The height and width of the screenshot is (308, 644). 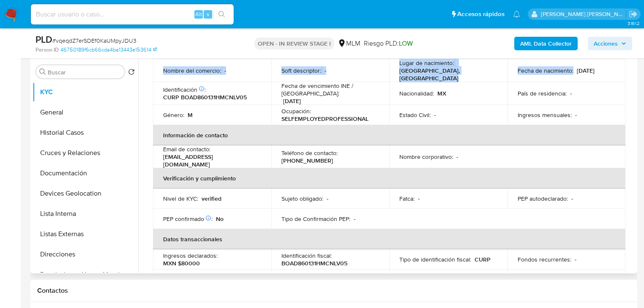 I want to click on span: 3.161.2, so click(x=634, y=23).